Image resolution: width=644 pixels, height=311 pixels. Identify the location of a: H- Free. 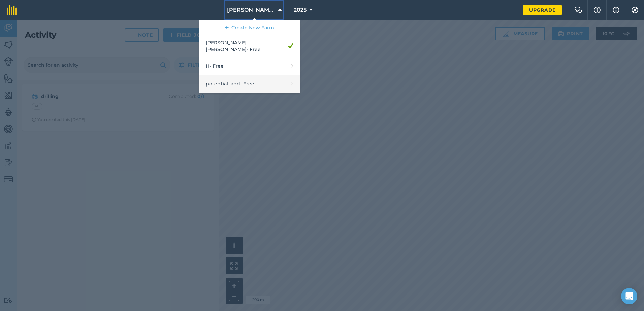
(249, 66).